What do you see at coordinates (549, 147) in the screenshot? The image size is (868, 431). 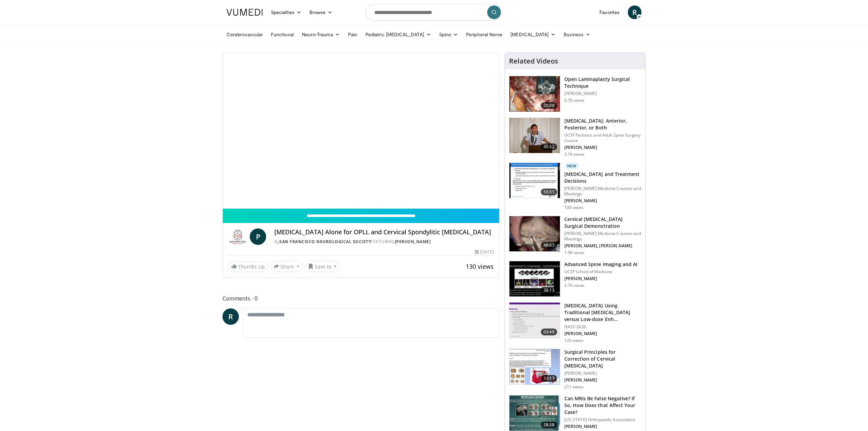 I see `span: 45:32` at bounding box center [549, 147].